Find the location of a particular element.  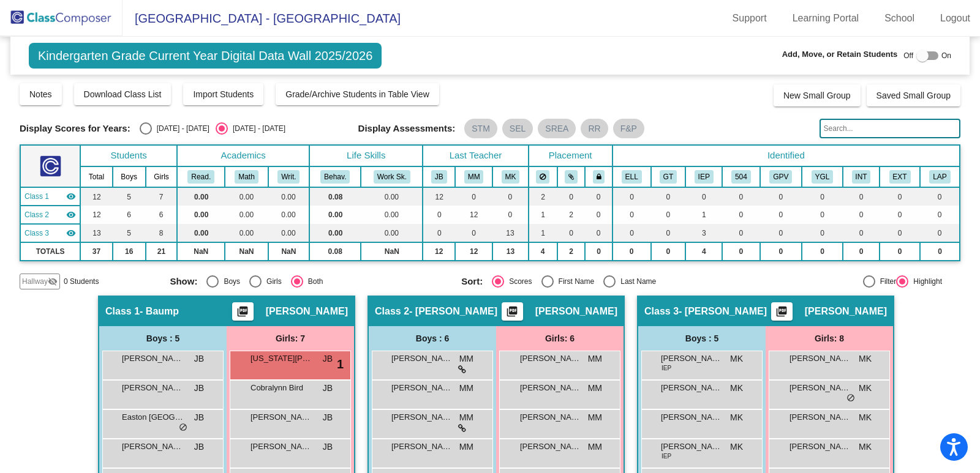

span: On is located at coordinates (946, 56).